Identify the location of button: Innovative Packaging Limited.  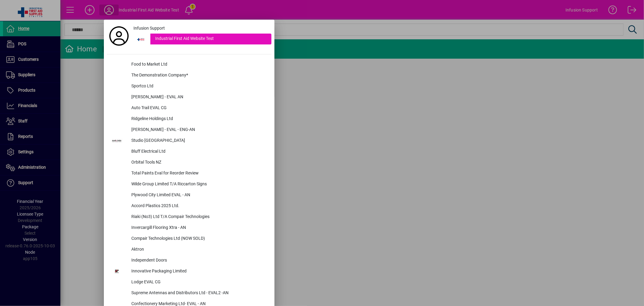
(189, 271).